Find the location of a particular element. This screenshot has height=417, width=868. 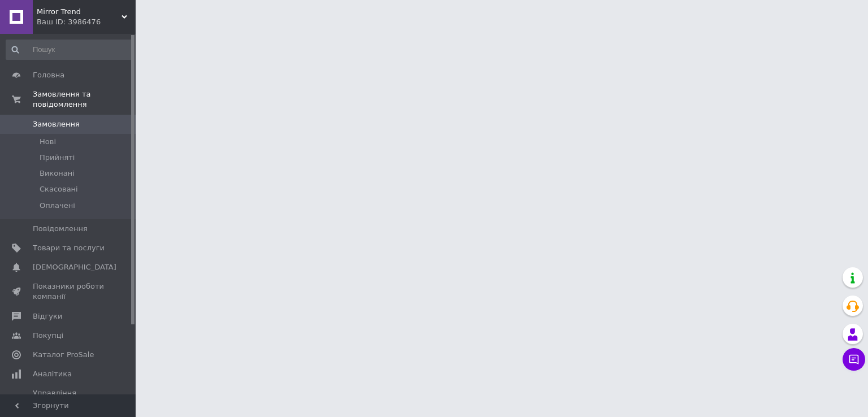

span: Головна is located at coordinates (48, 75).